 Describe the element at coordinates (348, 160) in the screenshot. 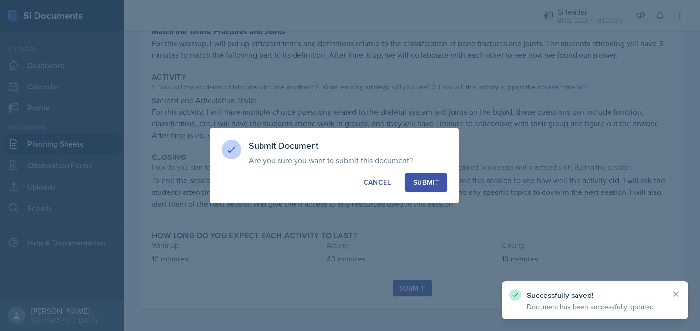

I see `p: Are you sure you want to submit this document?` at that location.